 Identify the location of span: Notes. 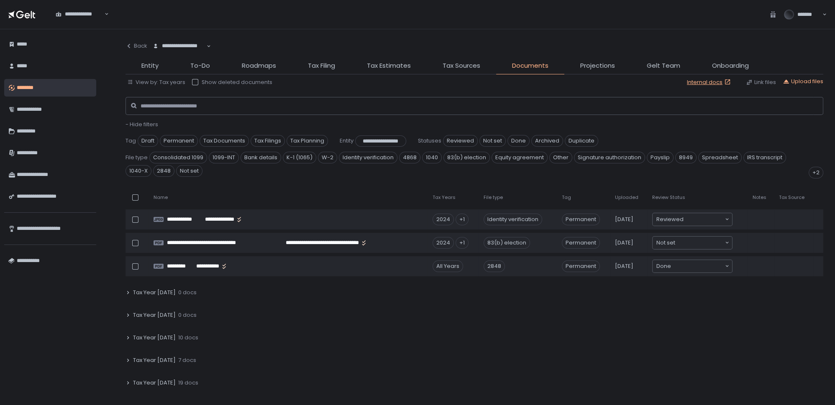
(759, 197).